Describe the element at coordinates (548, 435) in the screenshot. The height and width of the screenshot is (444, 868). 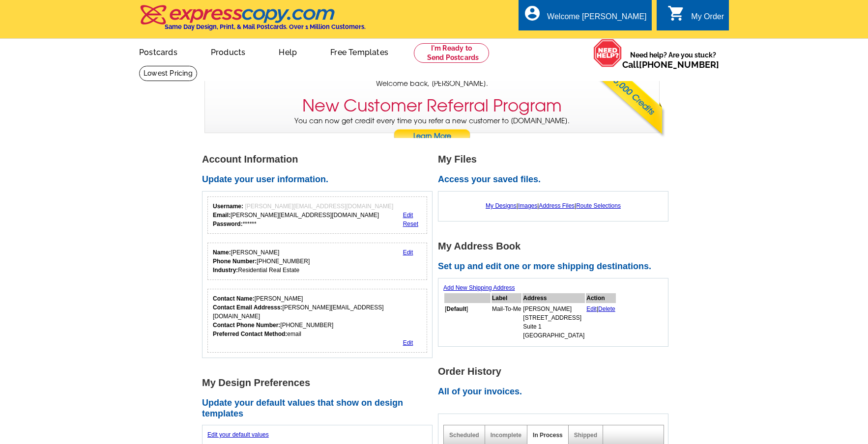
I see `a: In Process` at that location.